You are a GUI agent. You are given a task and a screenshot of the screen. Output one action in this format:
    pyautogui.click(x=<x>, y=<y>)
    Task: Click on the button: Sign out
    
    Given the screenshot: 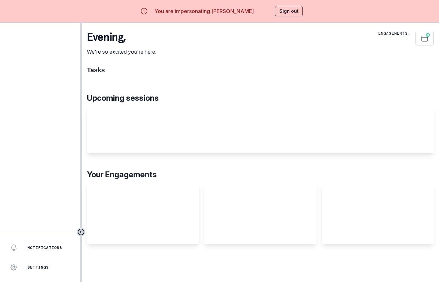 What is the action you would take?
    pyautogui.click(x=289, y=11)
    